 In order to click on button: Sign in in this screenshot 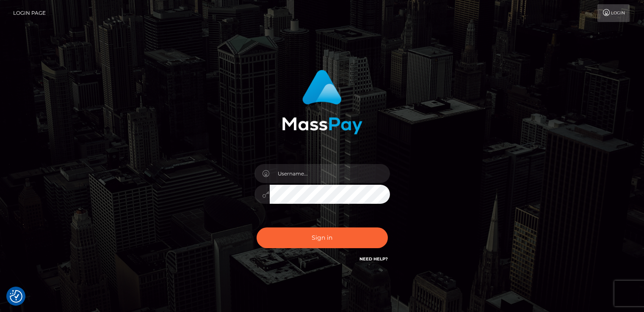, I will do `click(322, 238)`.